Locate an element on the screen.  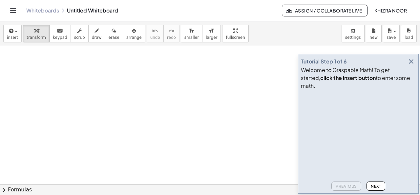
span: Khizra Noor is located at coordinates (391, 11).